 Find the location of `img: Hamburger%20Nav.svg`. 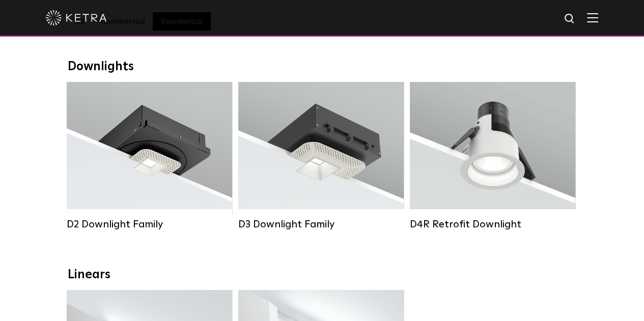

img: Hamburger%20Nav.svg is located at coordinates (593, 17).